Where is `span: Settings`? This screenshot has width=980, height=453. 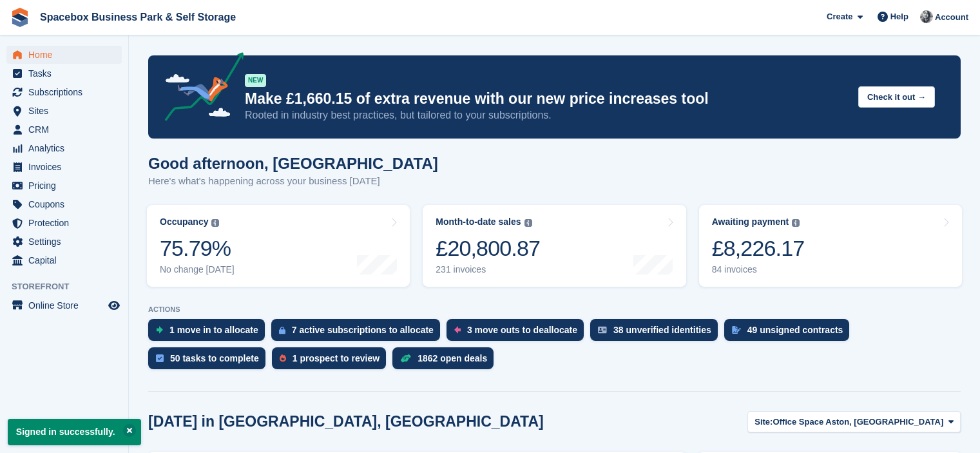 span: Settings is located at coordinates (67, 242).